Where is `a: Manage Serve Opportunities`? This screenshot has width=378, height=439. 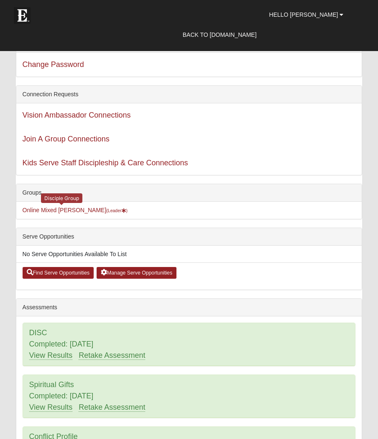
a: Manage Serve Opportunities is located at coordinates (136, 273).